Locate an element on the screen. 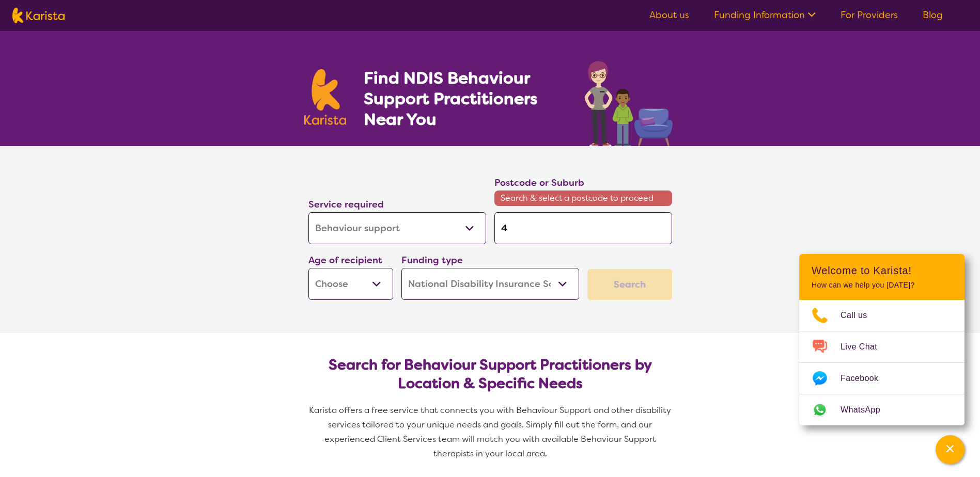 This screenshot has height=477, width=980. div: Channel Menu is located at coordinates (882, 340).